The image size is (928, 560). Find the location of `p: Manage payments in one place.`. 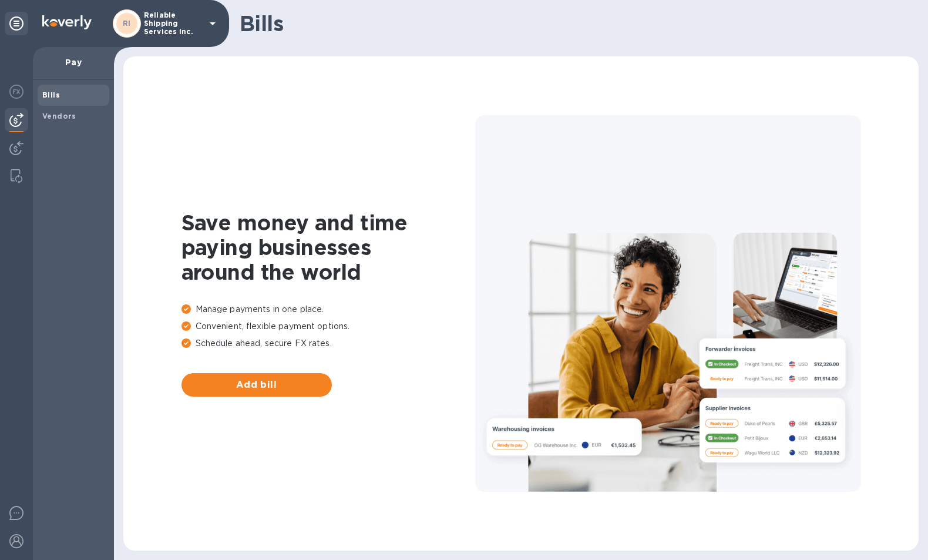

p: Manage payments in one place. is located at coordinates (329, 309).